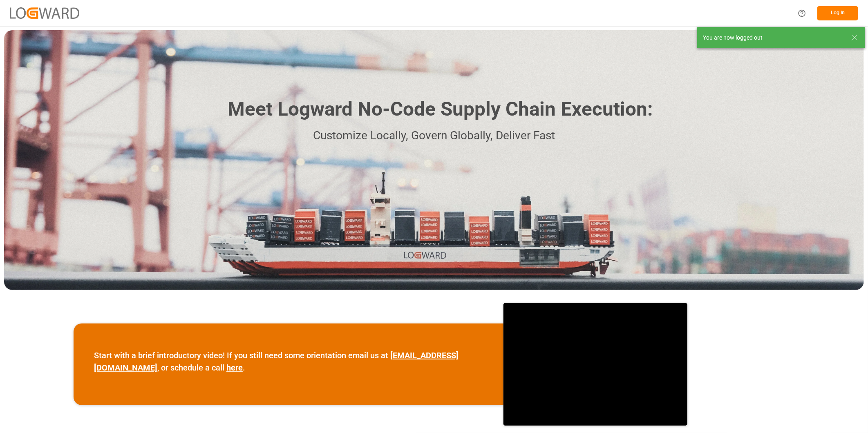  What do you see at coordinates (235, 367) in the screenshot?
I see `a: here` at bounding box center [235, 367].